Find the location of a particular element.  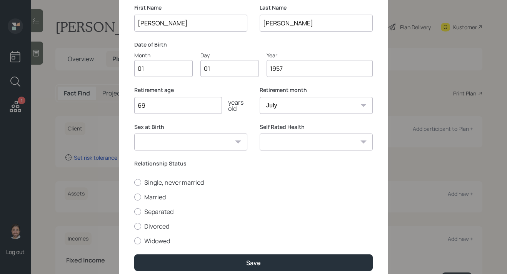

label: Last Name is located at coordinates (316, 8).